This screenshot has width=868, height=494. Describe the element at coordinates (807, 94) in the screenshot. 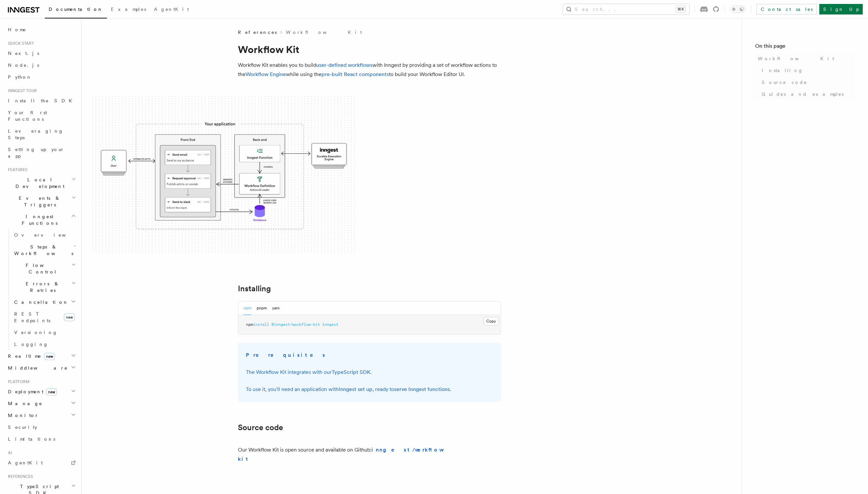

I see `a: Guides and examples` at that location.